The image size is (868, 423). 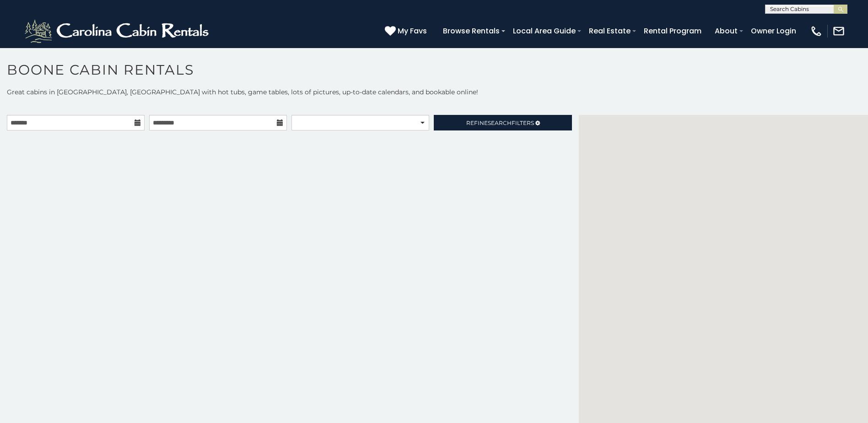 What do you see at coordinates (609, 31) in the screenshot?
I see `a: Real Estate` at bounding box center [609, 31].